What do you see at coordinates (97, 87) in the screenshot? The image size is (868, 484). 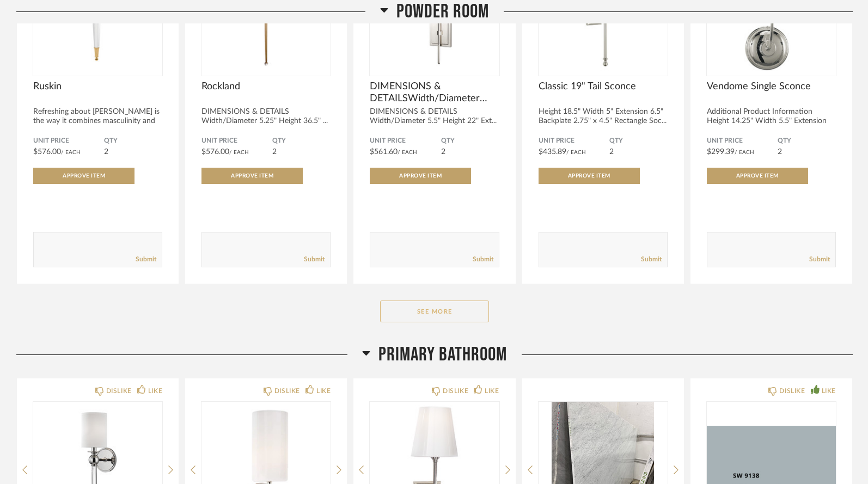 I see `span: Ruskin` at bounding box center [97, 87].